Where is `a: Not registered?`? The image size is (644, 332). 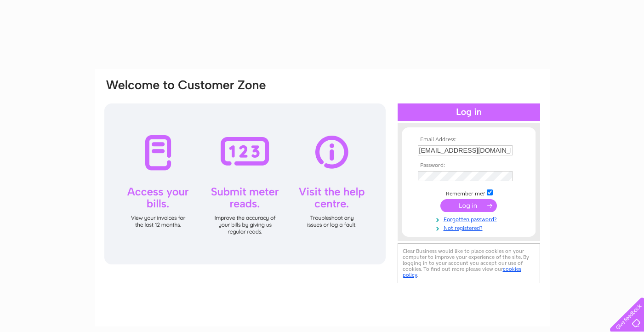
a: Not registered? is located at coordinates (470, 227).